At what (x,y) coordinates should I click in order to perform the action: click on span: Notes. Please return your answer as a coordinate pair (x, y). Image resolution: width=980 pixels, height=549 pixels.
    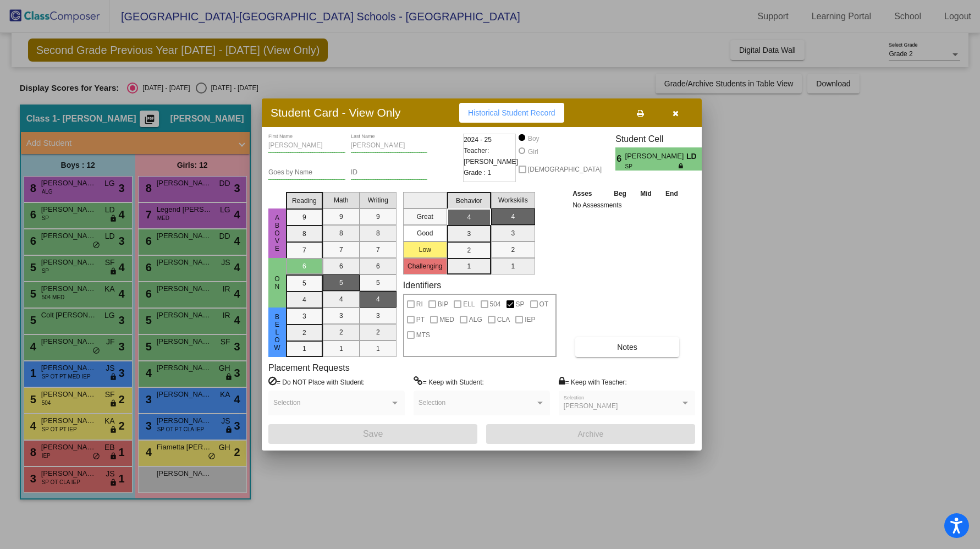
    Looking at the image, I should click on (627, 347).